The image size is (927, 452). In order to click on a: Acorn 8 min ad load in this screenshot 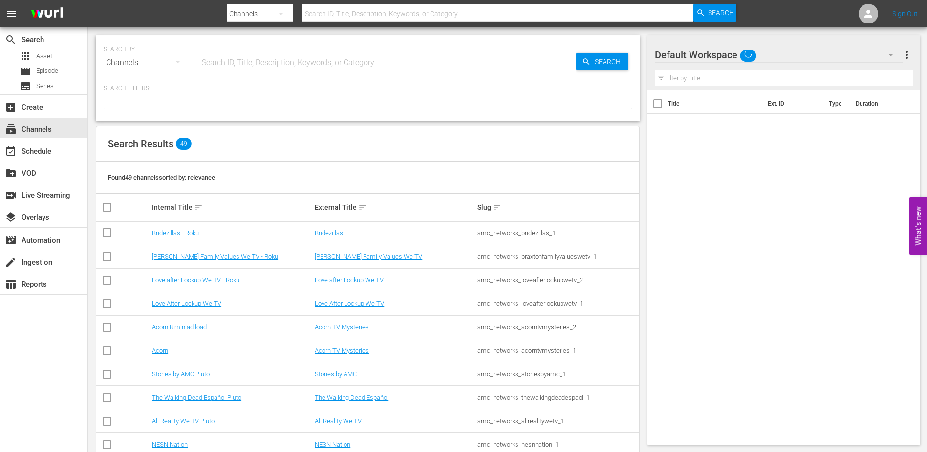, I will do `click(179, 327)`.